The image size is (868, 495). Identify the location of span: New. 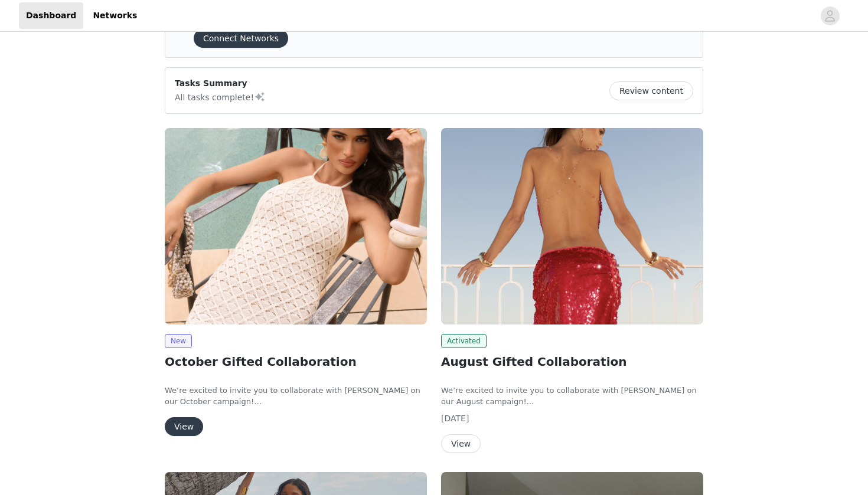
(178, 341).